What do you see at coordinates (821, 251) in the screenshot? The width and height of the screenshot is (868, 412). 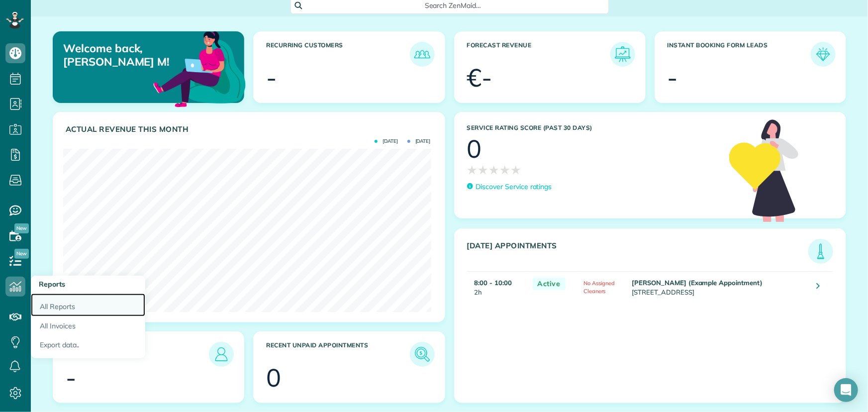 I see `img: icon_todays_appointments-901f7ab196bb0bea1936b74009e4eb5ffbc2d2711fa7634e0d609ed5ef32b18b.png` at bounding box center [821, 251].